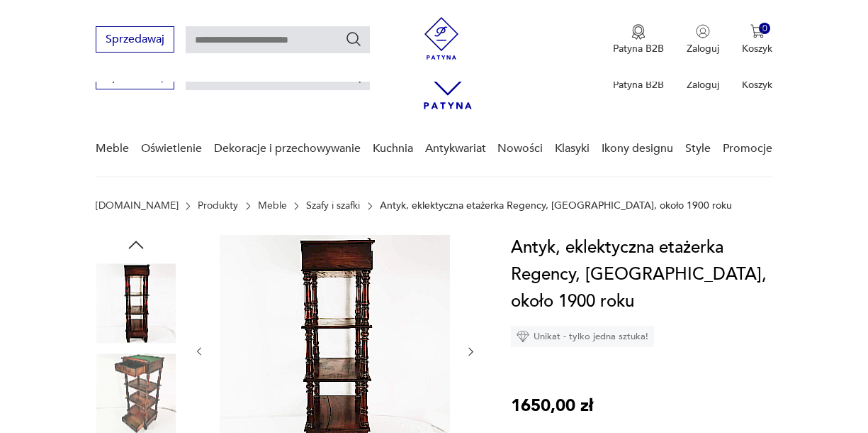 The width and height of the screenshot is (868, 433). I want to click on button: Szukaj, so click(354, 39).